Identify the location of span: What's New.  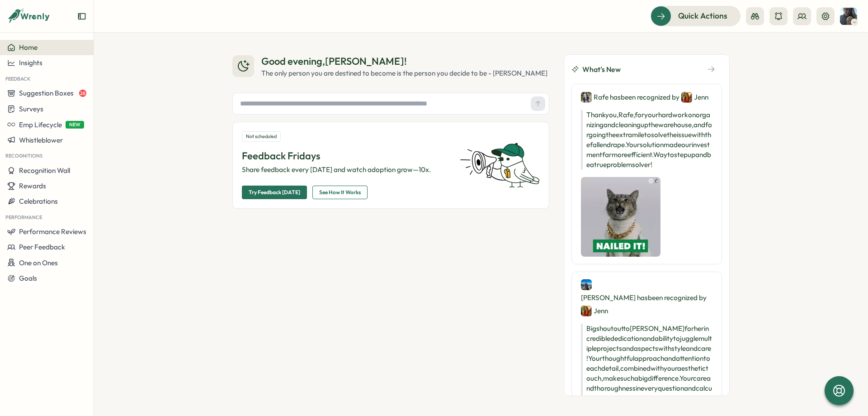
(601, 69).